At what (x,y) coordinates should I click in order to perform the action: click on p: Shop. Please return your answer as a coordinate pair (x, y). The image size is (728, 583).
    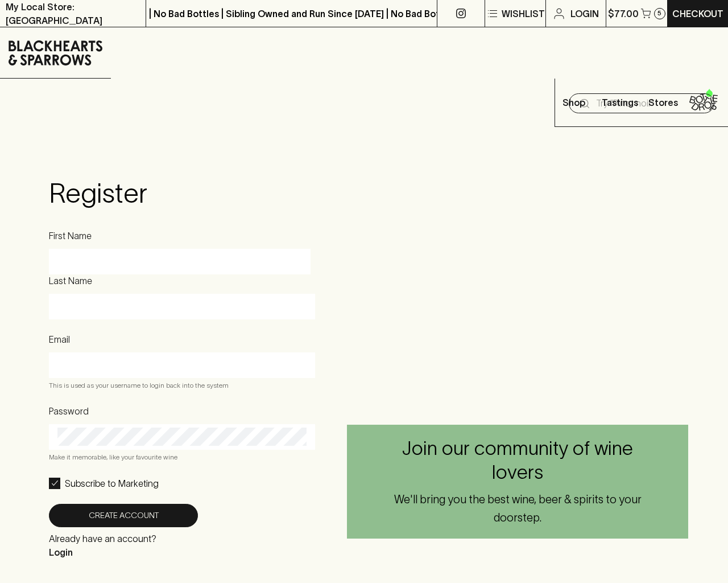
    Looking at the image, I should click on (574, 103).